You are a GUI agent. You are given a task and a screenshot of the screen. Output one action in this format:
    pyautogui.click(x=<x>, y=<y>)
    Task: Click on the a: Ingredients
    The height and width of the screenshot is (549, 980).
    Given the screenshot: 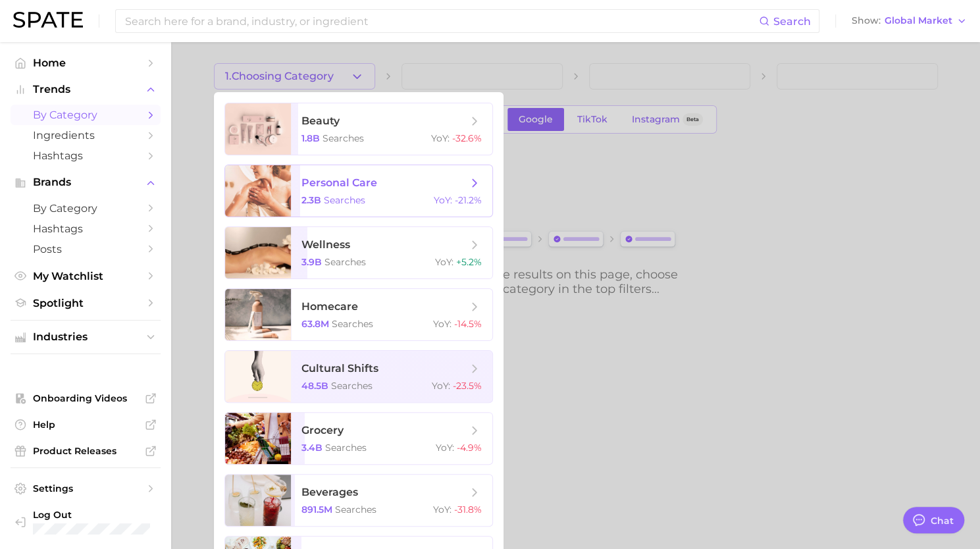 What is the action you would take?
    pyautogui.click(x=85, y=135)
    